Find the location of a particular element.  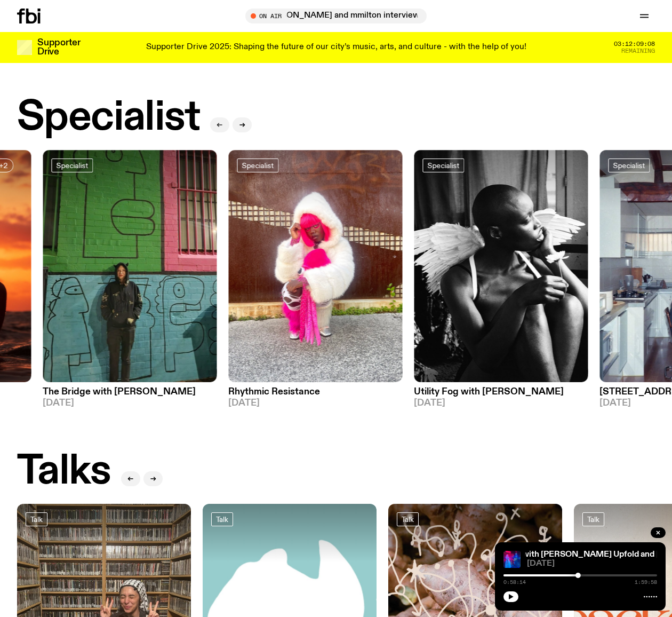

span: 1:59:58 is located at coordinates (645, 582).